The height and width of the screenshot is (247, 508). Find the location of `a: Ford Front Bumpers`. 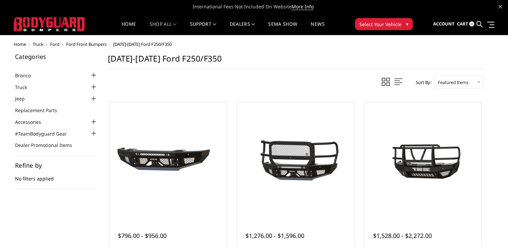

a: Ford Front Bumpers is located at coordinates (86, 44).